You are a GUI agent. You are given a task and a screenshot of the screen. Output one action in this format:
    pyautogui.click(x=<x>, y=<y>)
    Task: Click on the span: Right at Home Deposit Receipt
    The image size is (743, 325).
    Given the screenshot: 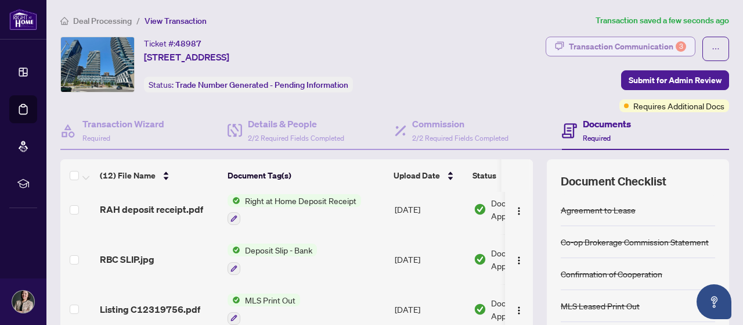 What is the action you would take?
    pyautogui.click(x=301, y=200)
    